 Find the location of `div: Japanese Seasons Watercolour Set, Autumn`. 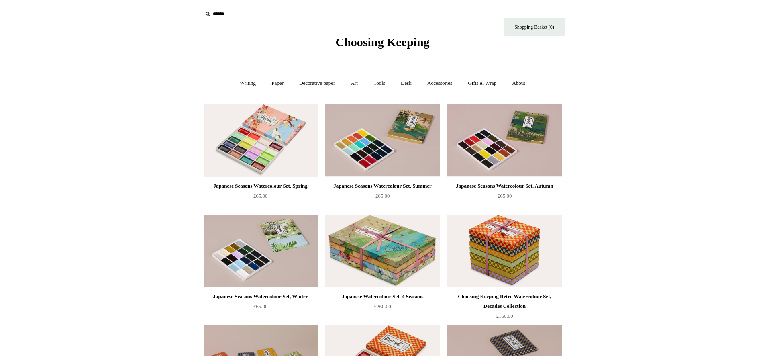

div: Japanese Seasons Watercolour Set, Autumn is located at coordinates (505, 186).